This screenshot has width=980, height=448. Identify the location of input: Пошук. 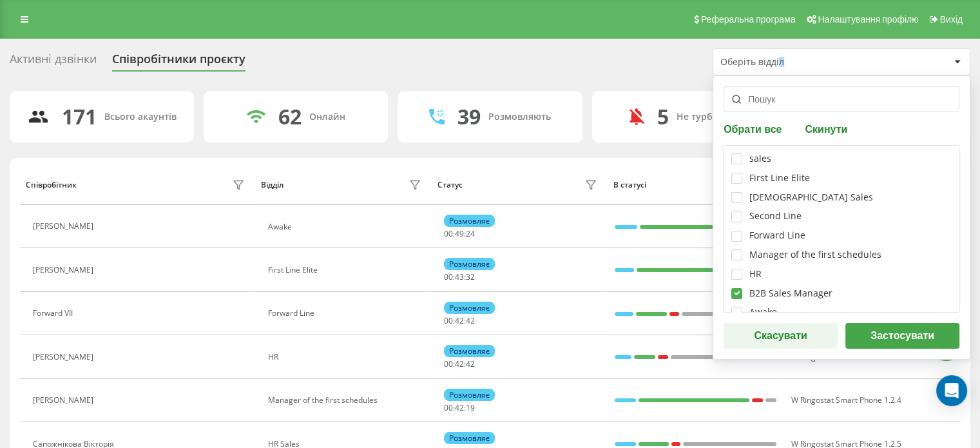
(842, 99).